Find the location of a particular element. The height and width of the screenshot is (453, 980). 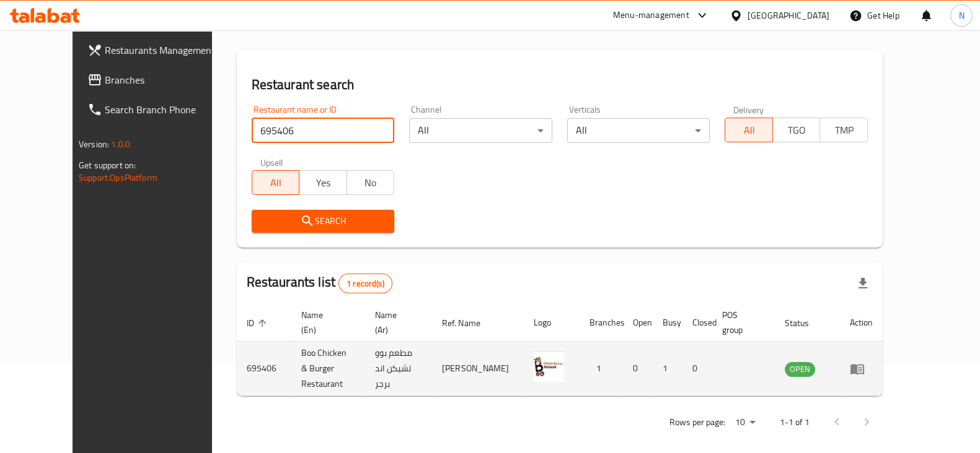

td: 695406 is located at coordinates (264, 369).